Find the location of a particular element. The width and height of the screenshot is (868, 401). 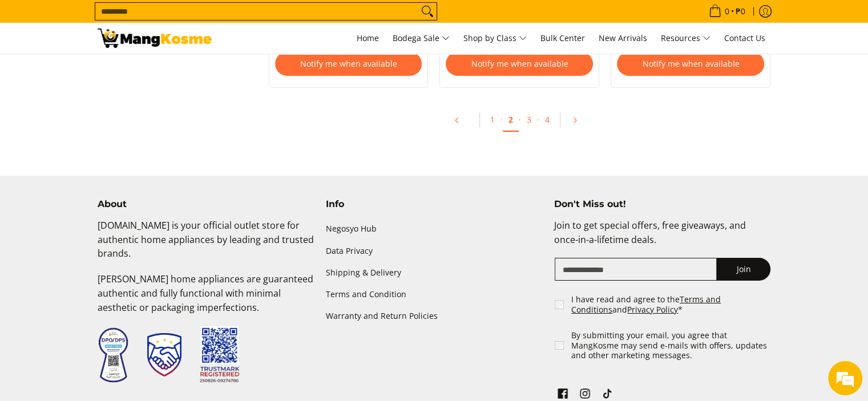

span: Shop by Class is located at coordinates (495, 38).